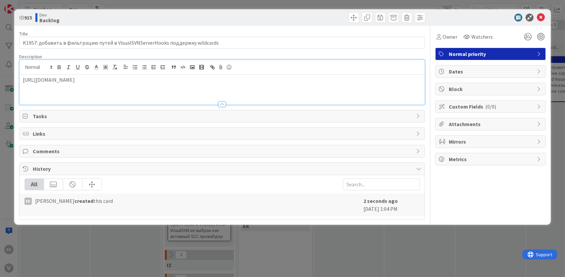  What do you see at coordinates (492, 159) in the screenshot?
I see `span: Metrics` at bounding box center [492, 159].